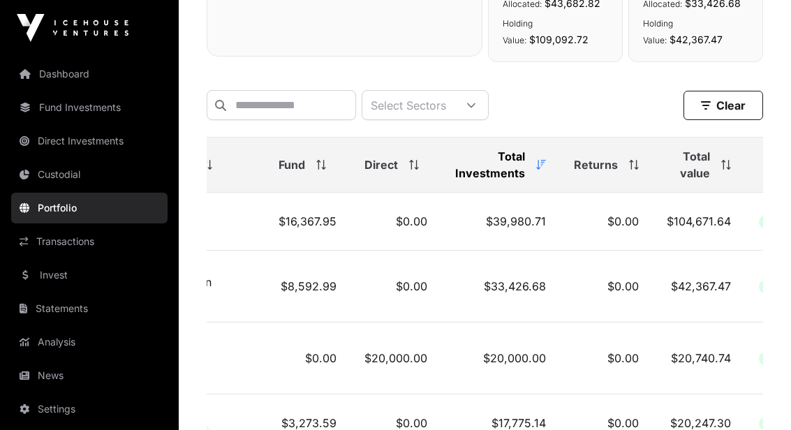  What do you see at coordinates (292, 165) in the screenshot?
I see `span: Fund` at bounding box center [292, 165].